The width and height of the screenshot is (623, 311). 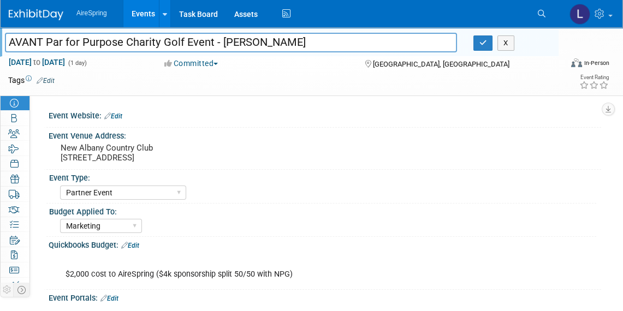 I want to click on td: Tags, so click(x=31, y=80).